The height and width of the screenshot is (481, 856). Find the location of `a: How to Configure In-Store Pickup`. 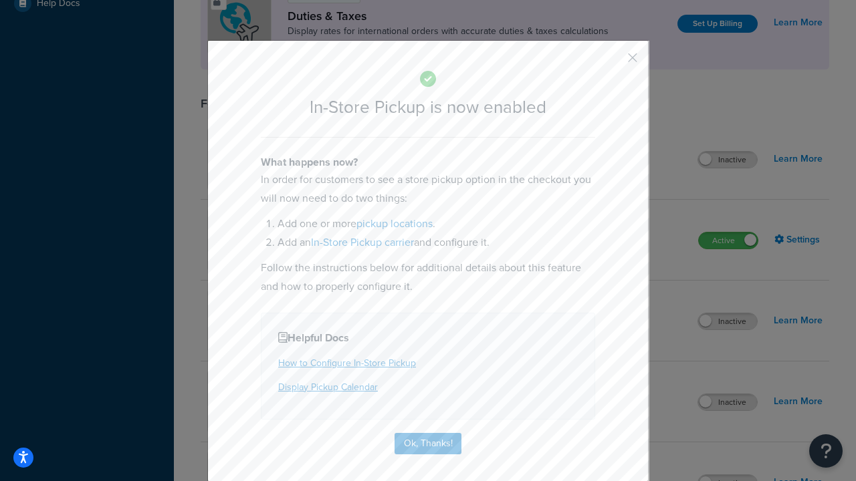

a: How to Configure In-Store Pickup is located at coordinates (347, 363).